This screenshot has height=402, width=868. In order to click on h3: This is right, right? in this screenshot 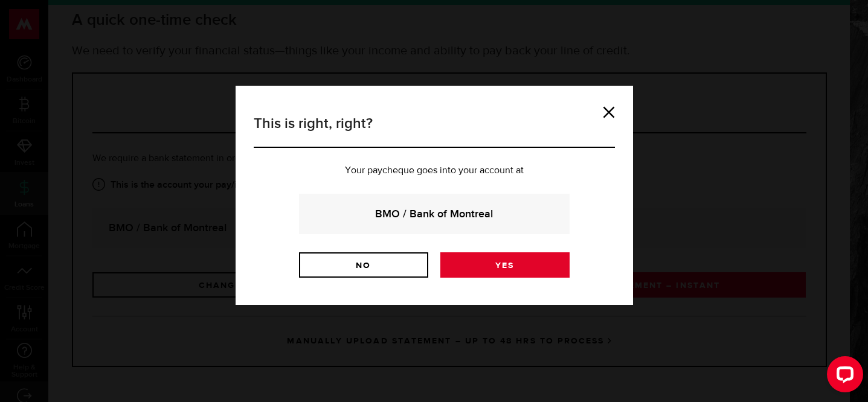, I will do `click(434, 130)`.